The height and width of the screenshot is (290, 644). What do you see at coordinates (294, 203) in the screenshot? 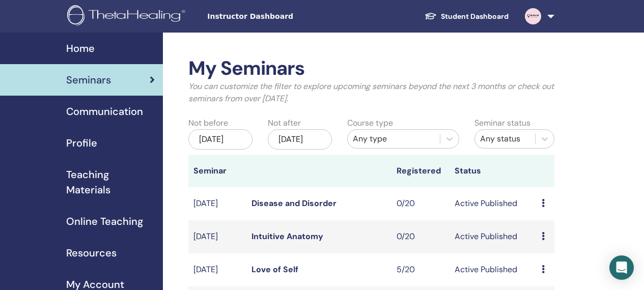
I see `a: Disease and Disorder` at bounding box center [294, 203].